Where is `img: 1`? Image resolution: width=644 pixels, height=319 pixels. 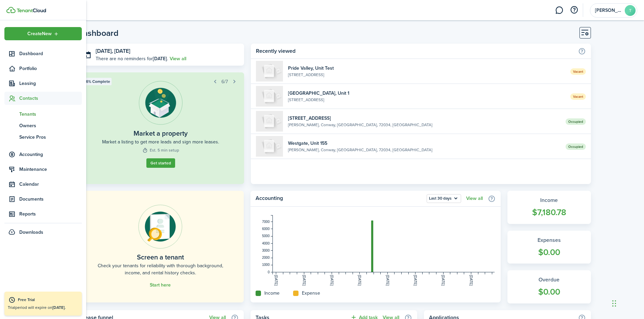 img: 1 is located at coordinates (269, 96).